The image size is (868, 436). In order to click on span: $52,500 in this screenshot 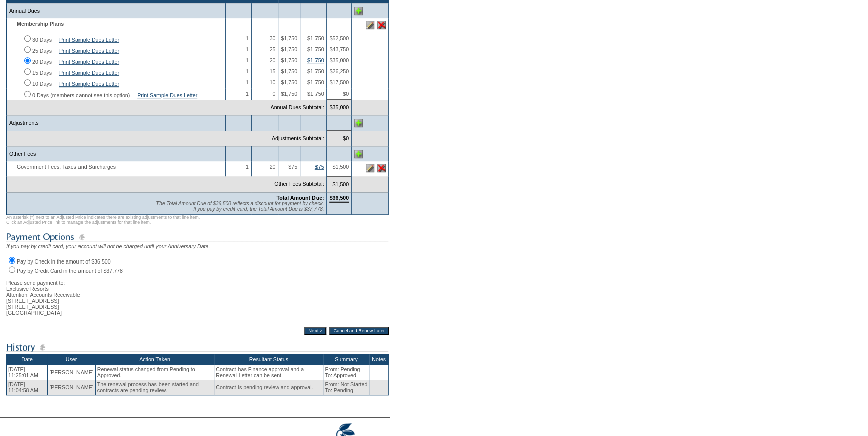, I will do `click(339, 38)`.